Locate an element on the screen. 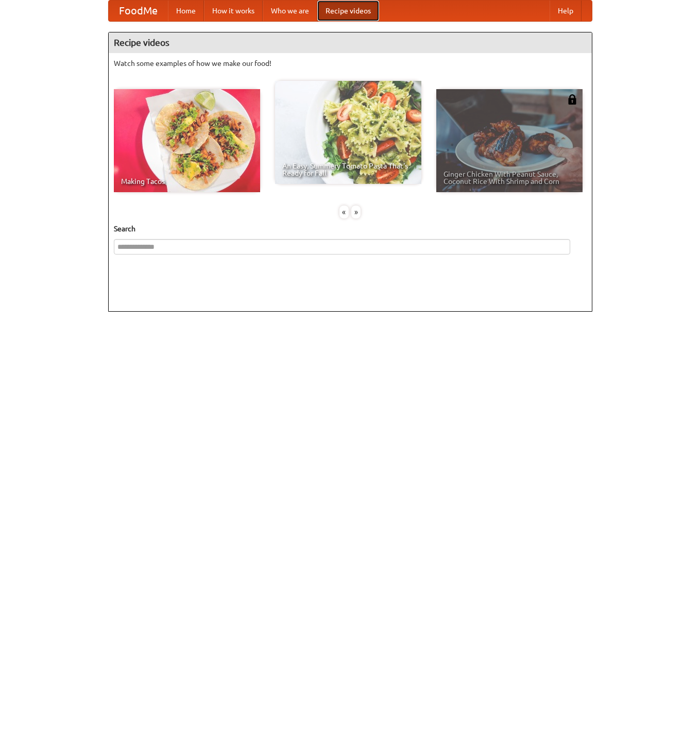  a: Help is located at coordinates (565, 10).